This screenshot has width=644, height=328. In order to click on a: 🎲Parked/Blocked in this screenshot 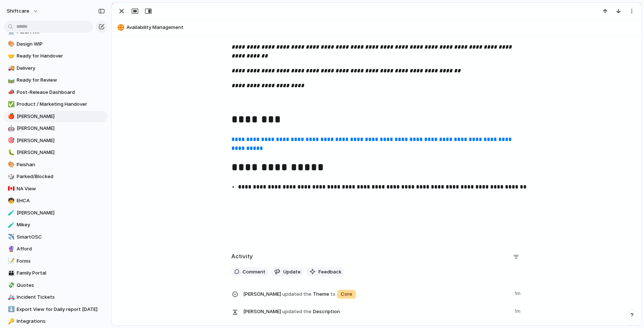, I will do `click(56, 177)`.